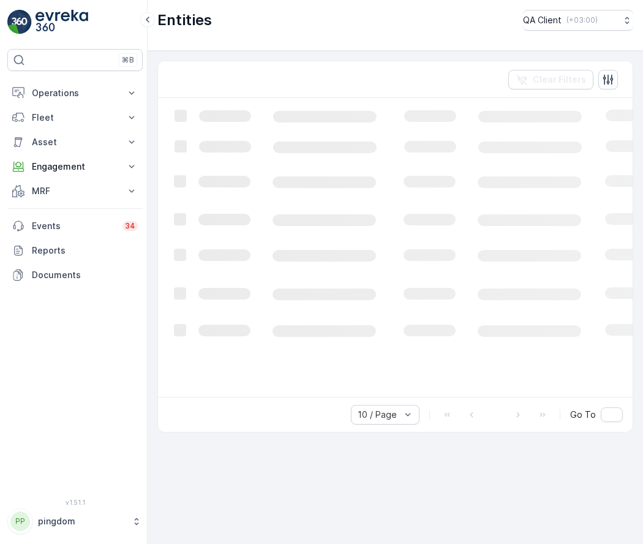 The width and height of the screenshot is (643, 544). I want to click on a: Reports, so click(75, 250).